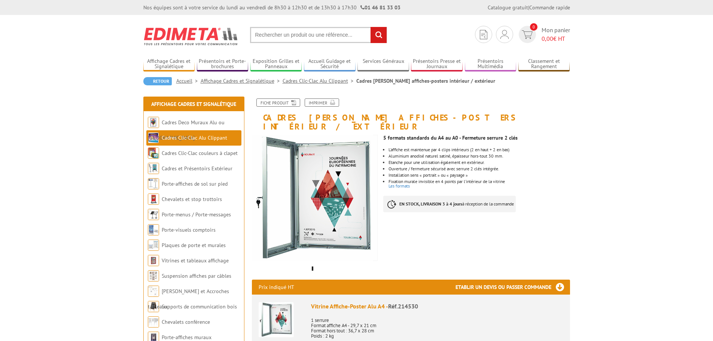 This screenshot has height=341, width=713. What do you see at coordinates (199, 306) in the screenshot?
I see `a: Supports de communication bois` at bounding box center [199, 306].